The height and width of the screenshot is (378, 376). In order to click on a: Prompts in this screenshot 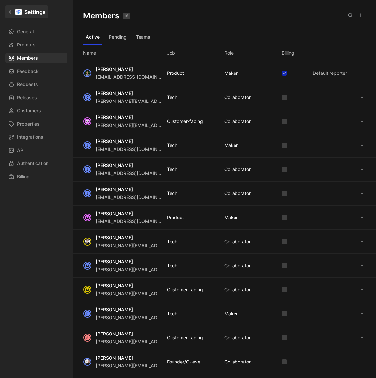, I will do `click(36, 45)`.